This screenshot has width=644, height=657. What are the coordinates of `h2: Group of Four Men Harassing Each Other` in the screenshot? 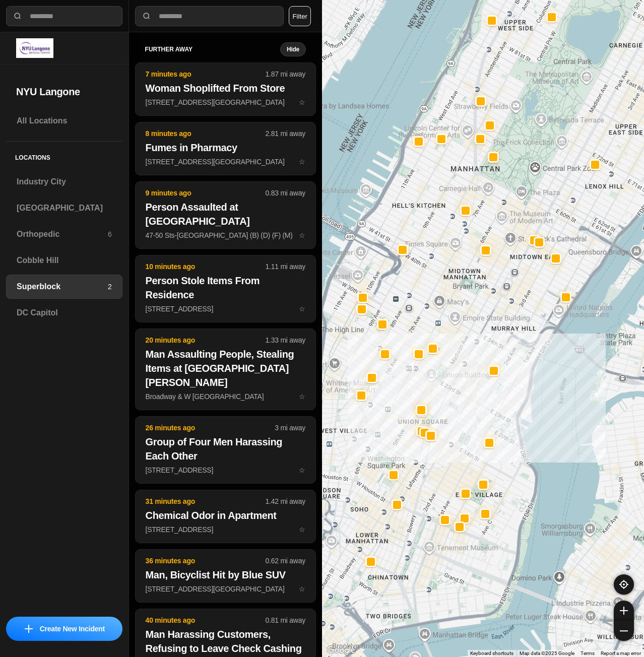 It's located at (225, 449).